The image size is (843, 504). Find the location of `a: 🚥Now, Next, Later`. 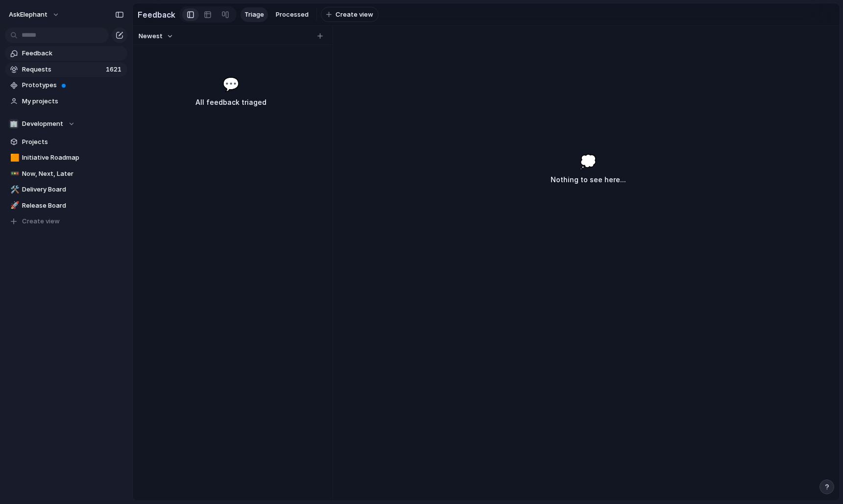

a: 🚥Now, Next, Later is located at coordinates (66, 174).